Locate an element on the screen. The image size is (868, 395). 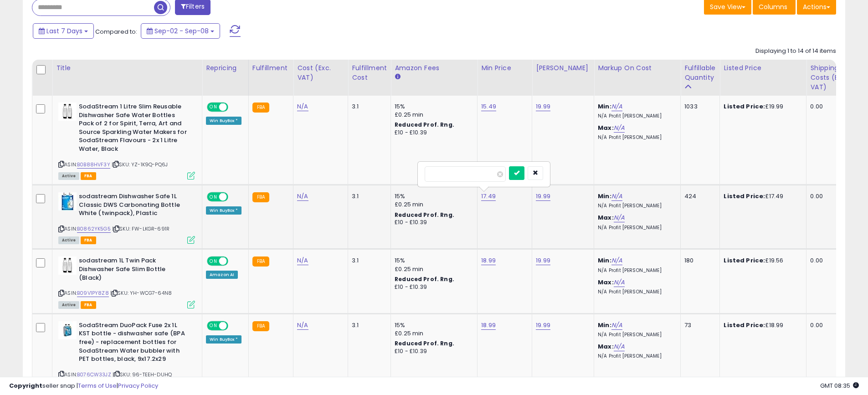
a: B09V1PY8Z8 is located at coordinates (93, 293).